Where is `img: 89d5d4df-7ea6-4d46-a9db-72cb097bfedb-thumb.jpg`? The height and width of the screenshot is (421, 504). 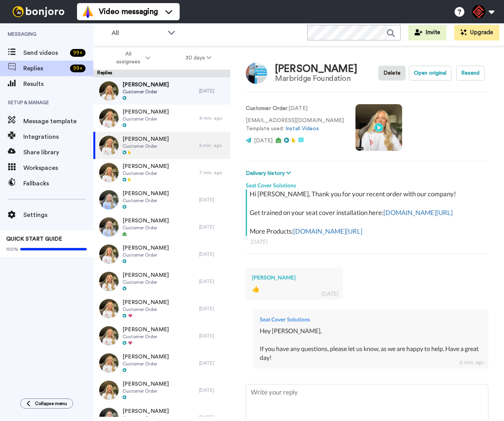
img: 89d5d4df-7ea6-4d46-a9db-72cb097bfedb-thumb.jpg is located at coordinates (109, 255).